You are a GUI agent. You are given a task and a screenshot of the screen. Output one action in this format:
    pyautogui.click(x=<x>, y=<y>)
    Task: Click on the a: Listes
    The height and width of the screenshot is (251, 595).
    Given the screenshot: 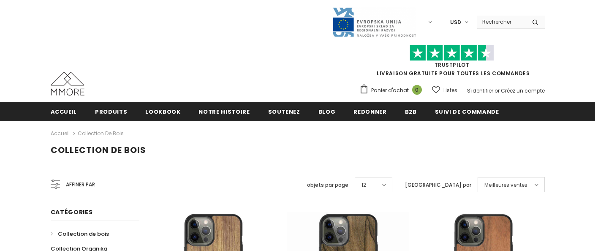 What is the action you would take?
    pyautogui.click(x=444, y=90)
    